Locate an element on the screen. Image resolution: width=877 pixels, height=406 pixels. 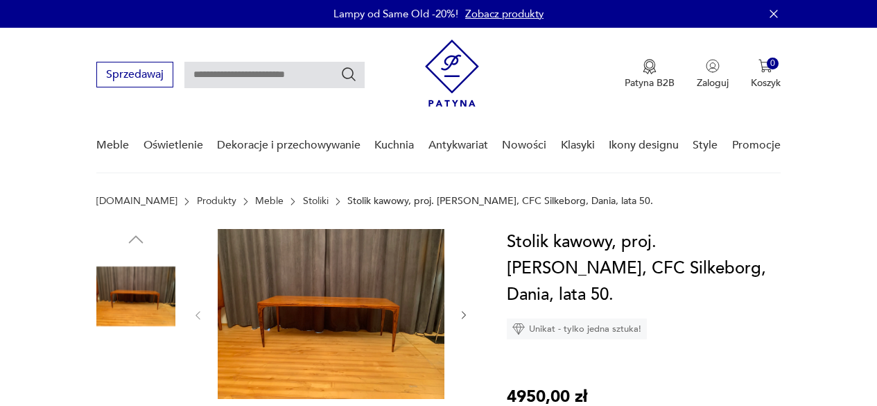
p: Koszyk is located at coordinates (765, 82).